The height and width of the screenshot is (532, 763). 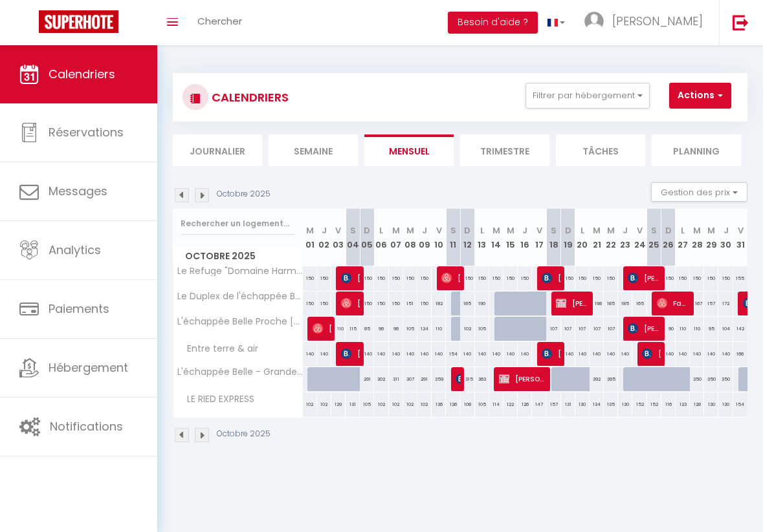 What do you see at coordinates (367, 378) in the screenshot?
I see `div: 291` at bounding box center [367, 378].